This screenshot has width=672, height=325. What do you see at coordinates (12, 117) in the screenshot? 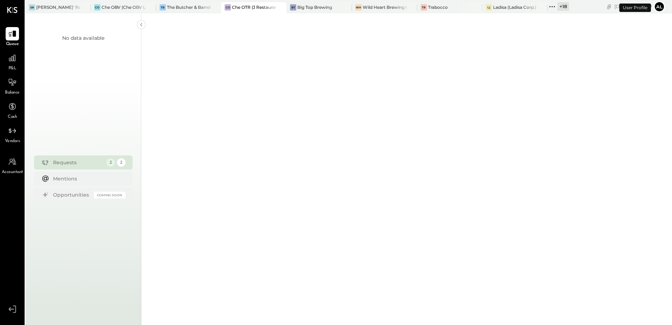
I see `span: Cash` at bounding box center [12, 117].